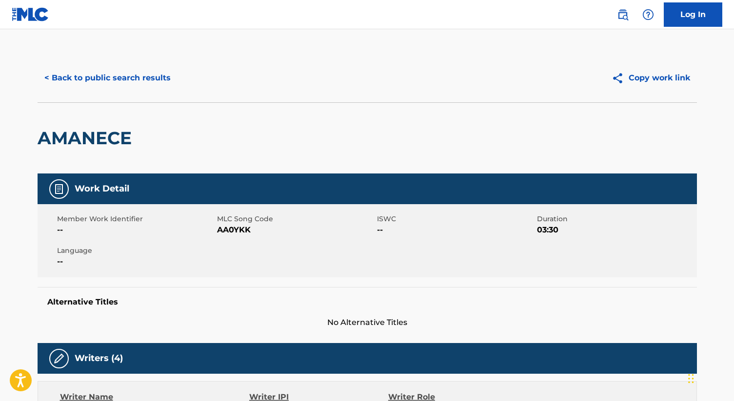  Describe the element at coordinates (102, 189) in the screenshot. I see `h5: Work Detail` at that location.